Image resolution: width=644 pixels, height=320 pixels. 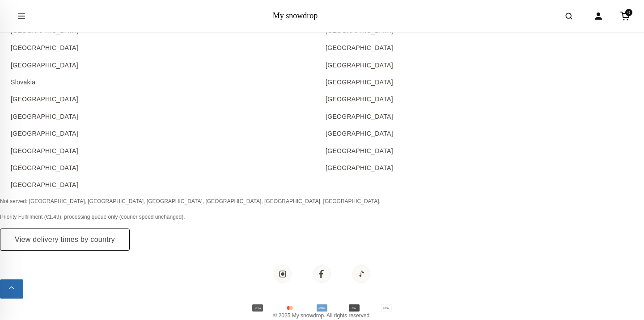 I want to click on a: Slovakia, so click(x=165, y=83).